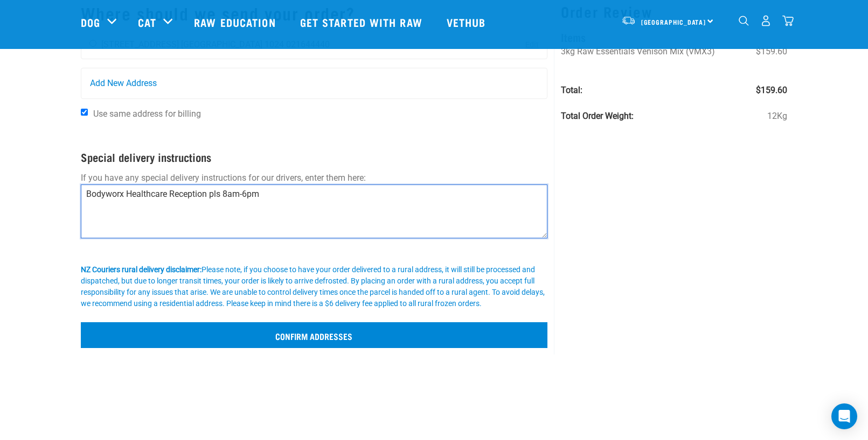 This screenshot has height=440, width=868. Describe the element at coordinates (314, 84) in the screenshot. I see `a: Add New Address` at that location.